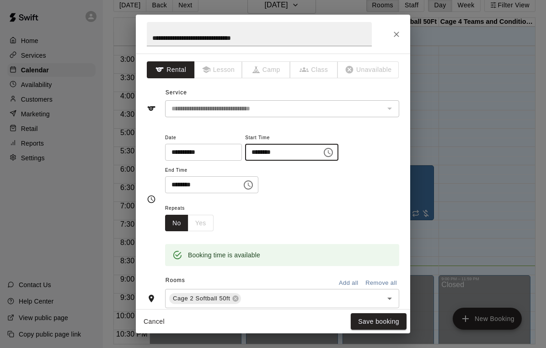 The width and height of the screenshot is (546, 348). Describe the element at coordinates (204, 138) in the screenshot. I see `span: Date` at that location.